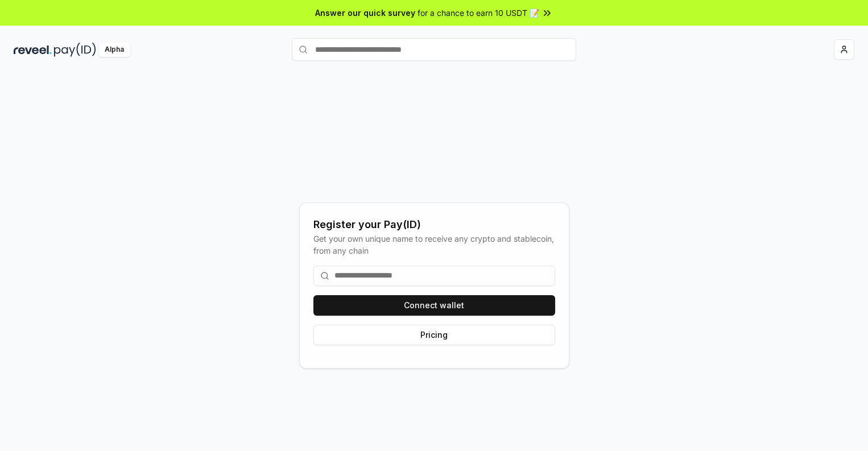 The height and width of the screenshot is (451, 868). I want to click on span: Answer our quick survey, so click(366, 13).